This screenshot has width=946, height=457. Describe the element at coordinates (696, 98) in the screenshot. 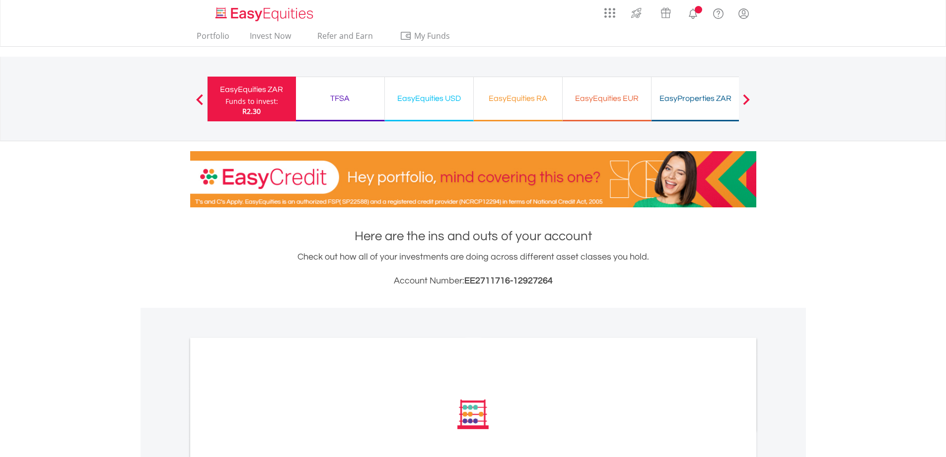

I see `div: EasyProperties ZAR` at that location.